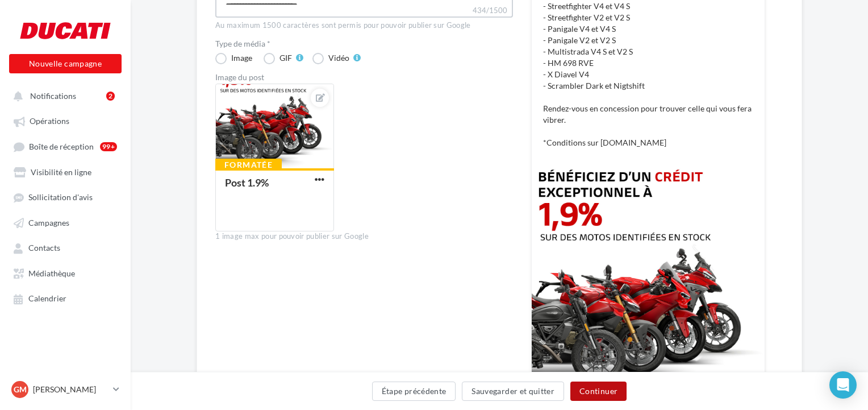 The image size is (868, 410). Describe the element at coordinates (286, 58) in the screenshot. I see `div: GIF` at that location.